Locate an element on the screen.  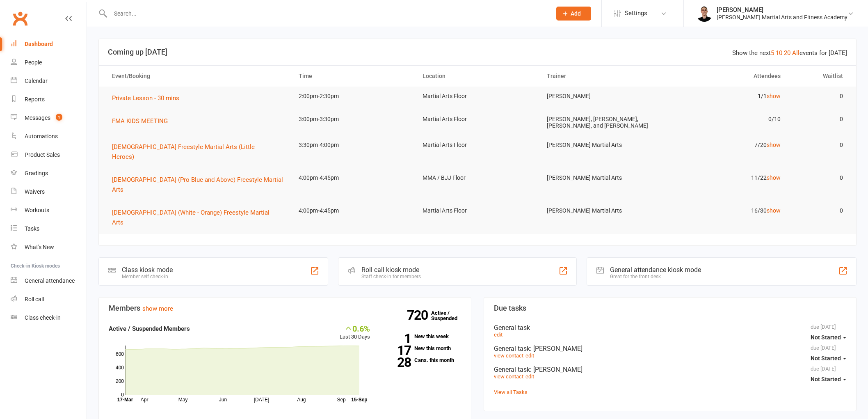
a: 720Active / Suspended is located at coordinates (450, 315).